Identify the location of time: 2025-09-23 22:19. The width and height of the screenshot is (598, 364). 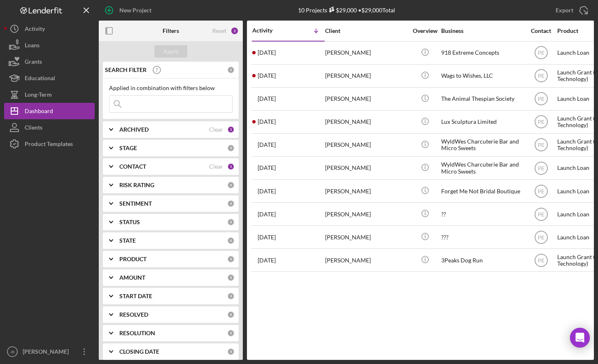
(267, 76).